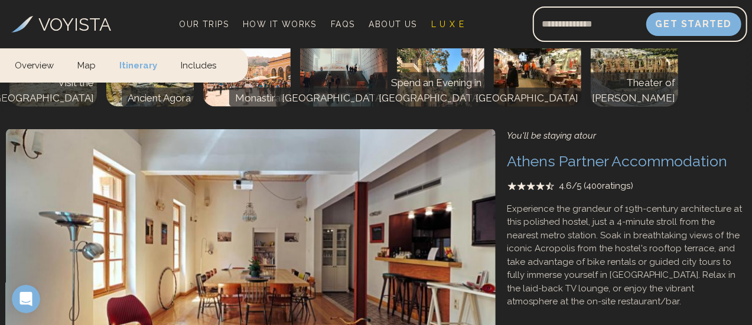 The width and height of the screenshot is (752, 325). What do you see at coordinates (448, 24) in the screenshot?
I see `span: L U X E` at bounding box center [448, 24].